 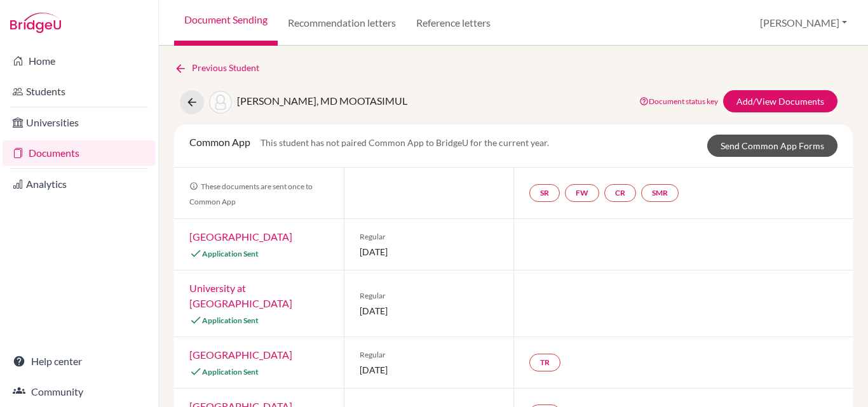 I want to click on a: Home, so click(x=79, y=61).